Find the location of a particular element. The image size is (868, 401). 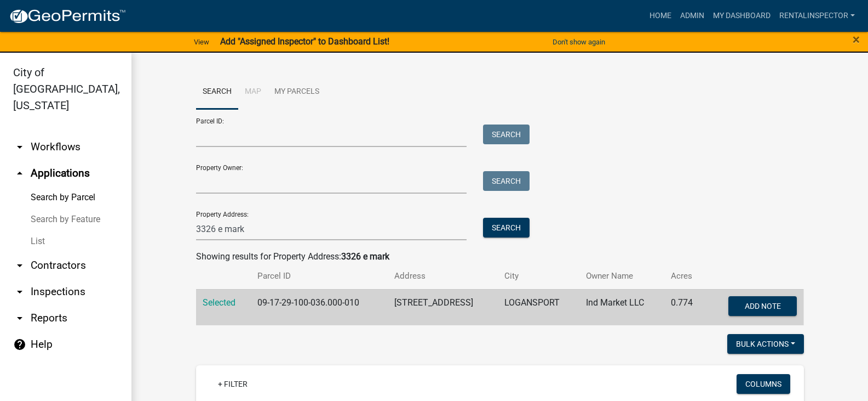

button: Bulk Actions is located at coordinates (766, 344).